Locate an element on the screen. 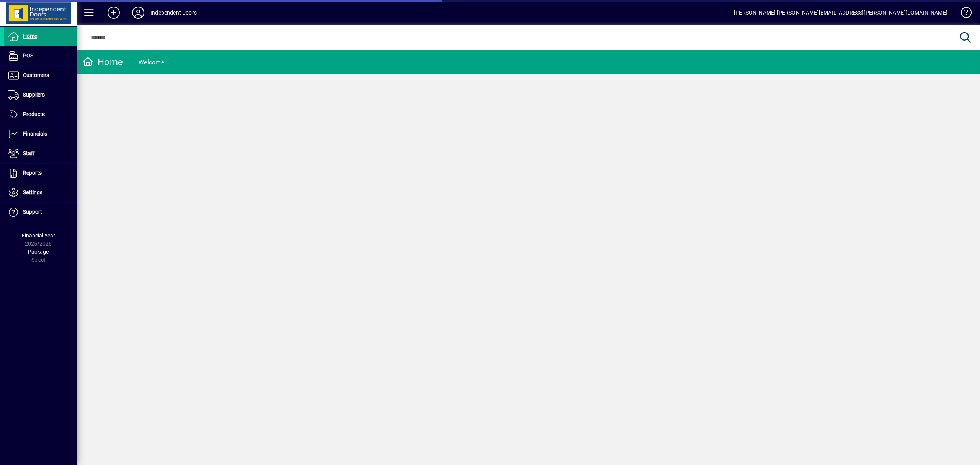  button: Add is located at coordinates (114, 13).